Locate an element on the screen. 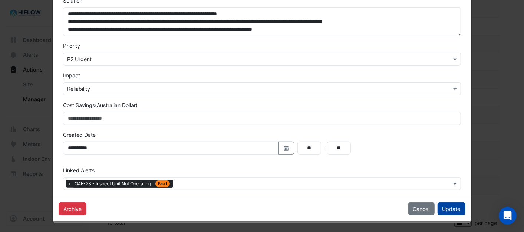  label: Priority is located at coordinates (72, 46).